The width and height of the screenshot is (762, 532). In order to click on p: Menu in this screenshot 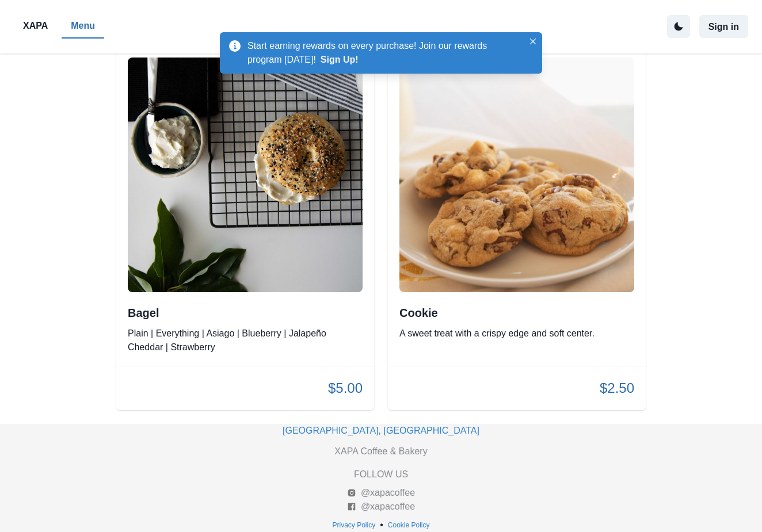, I will do `click(83, 26)`.